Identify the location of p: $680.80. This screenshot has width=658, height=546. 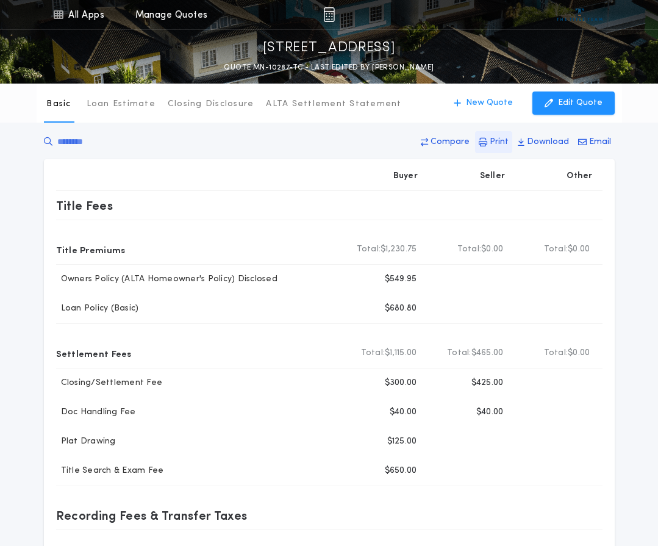
(401, 309).